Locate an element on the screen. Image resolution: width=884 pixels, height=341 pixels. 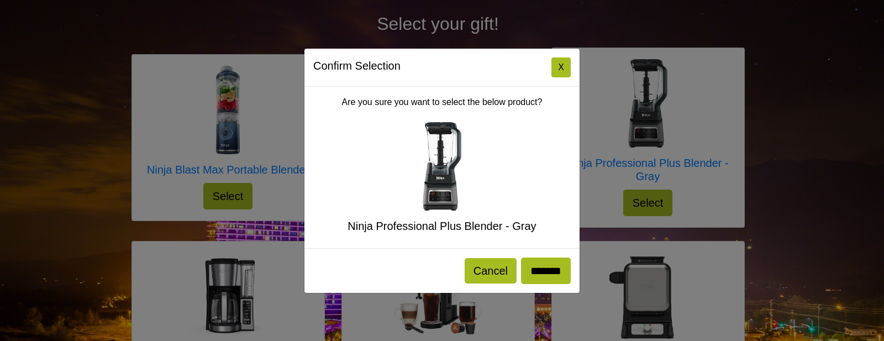
button: Cancel is located at coordinates (490, 271).